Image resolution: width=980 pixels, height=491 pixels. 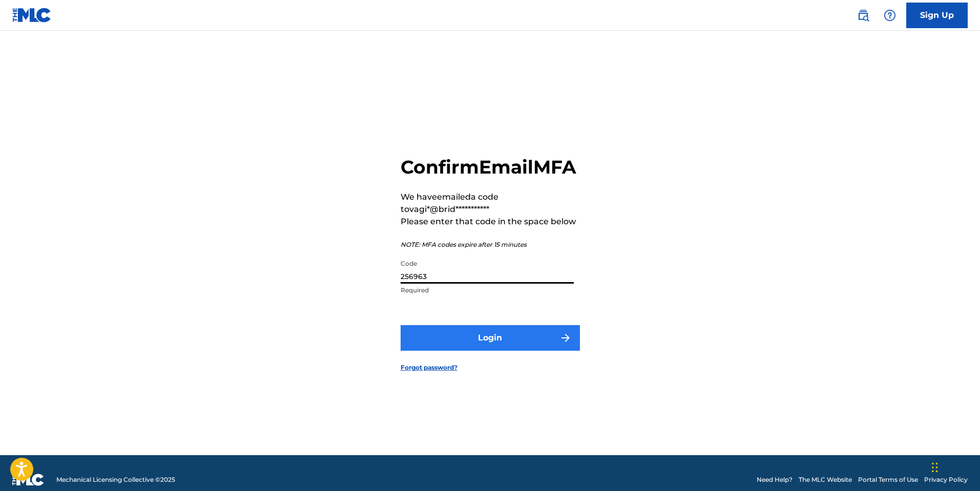 What do you see at coordinates (825, 480) in the screenshot?
I see `a: The MLC Website` at bounding box center [825, 480].